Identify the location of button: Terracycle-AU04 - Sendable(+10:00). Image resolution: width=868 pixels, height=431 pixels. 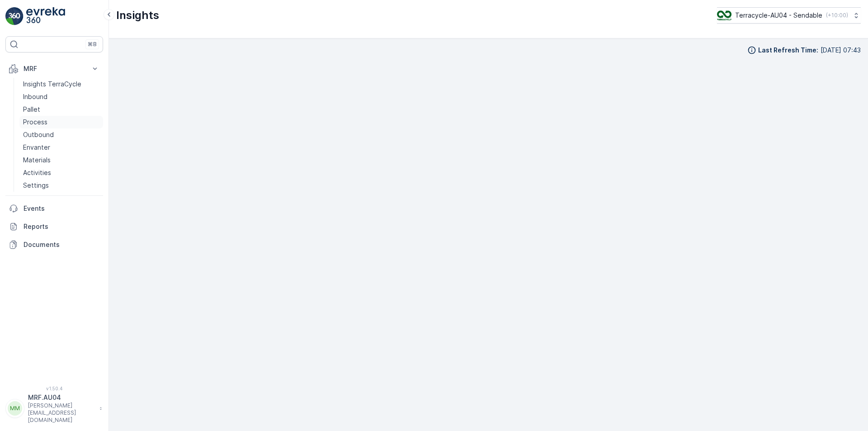
(789, 16).